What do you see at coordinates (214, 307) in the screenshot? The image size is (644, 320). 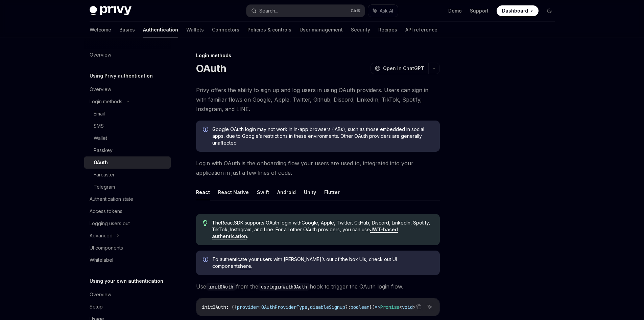 I see `span: initOAuth` at bounding box center [214, 307].